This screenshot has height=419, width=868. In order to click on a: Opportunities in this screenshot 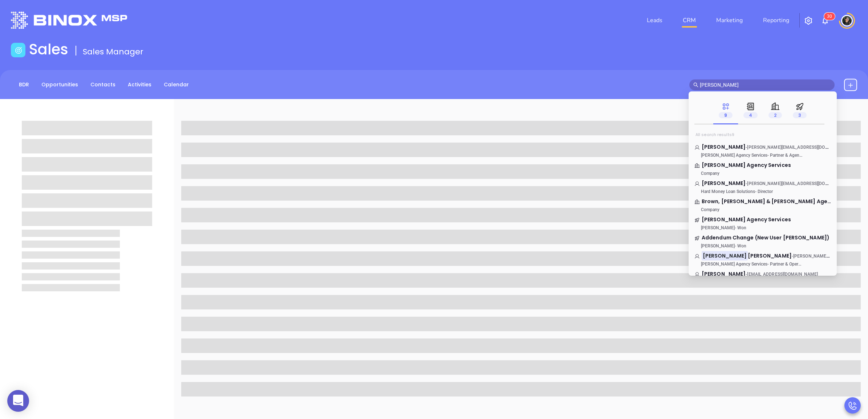, I will do `click(60, 85)`.